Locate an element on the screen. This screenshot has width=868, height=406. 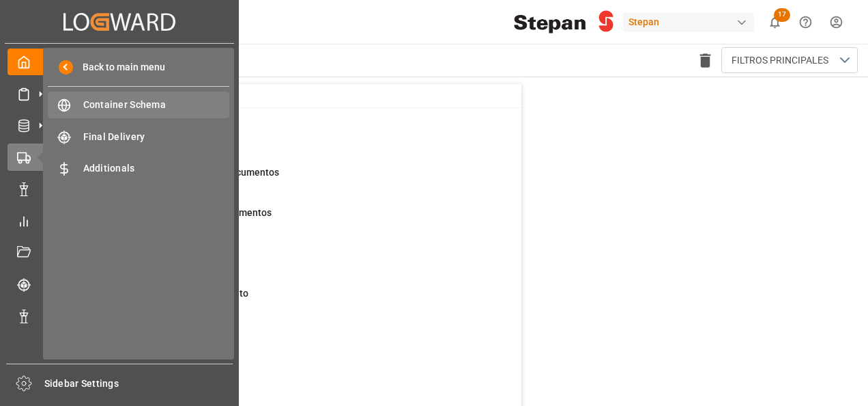
a: Data Management is located at coordinates (120, 188).